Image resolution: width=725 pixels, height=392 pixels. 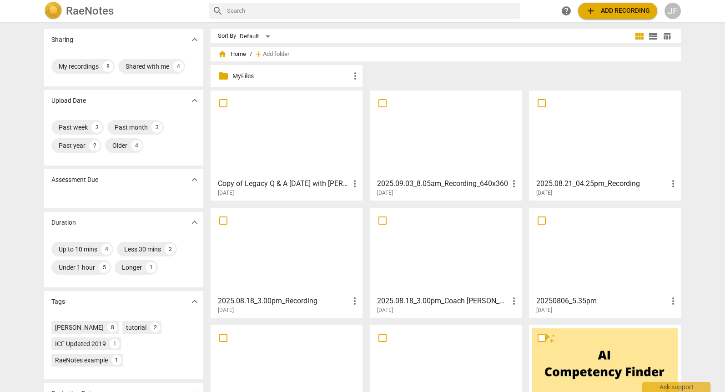 I want to click on input: Search, so click(x=372, y=11).